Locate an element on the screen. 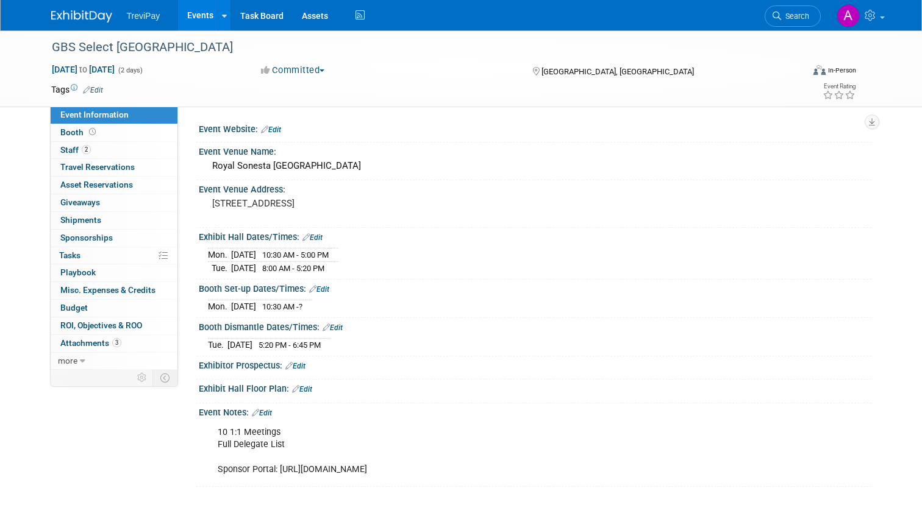  span: Giveaways is located at coordinates (80, 202).